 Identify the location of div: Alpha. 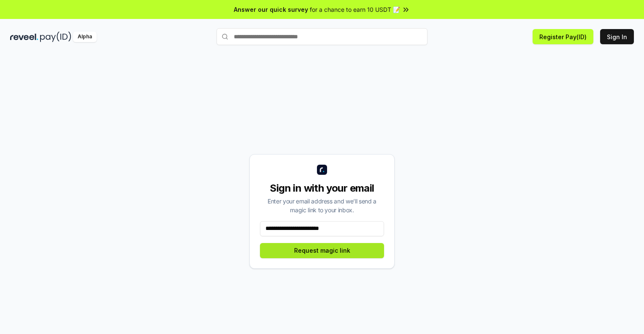
(85, 37).